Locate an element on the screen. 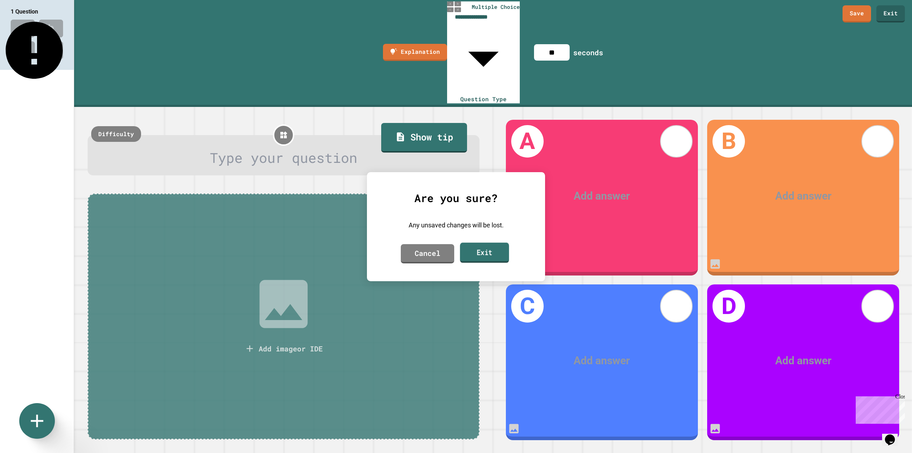 The width and height of the screenshot is (912, 453). a: Explanation is located at coordinates (415, 52).